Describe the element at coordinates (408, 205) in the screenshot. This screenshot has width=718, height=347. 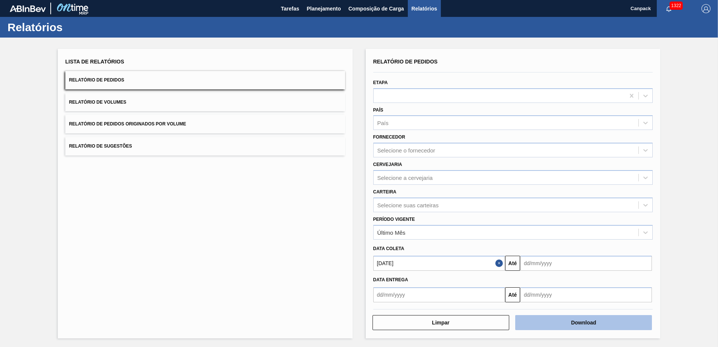
I see `div: Selecione suas carteiras` at that location.